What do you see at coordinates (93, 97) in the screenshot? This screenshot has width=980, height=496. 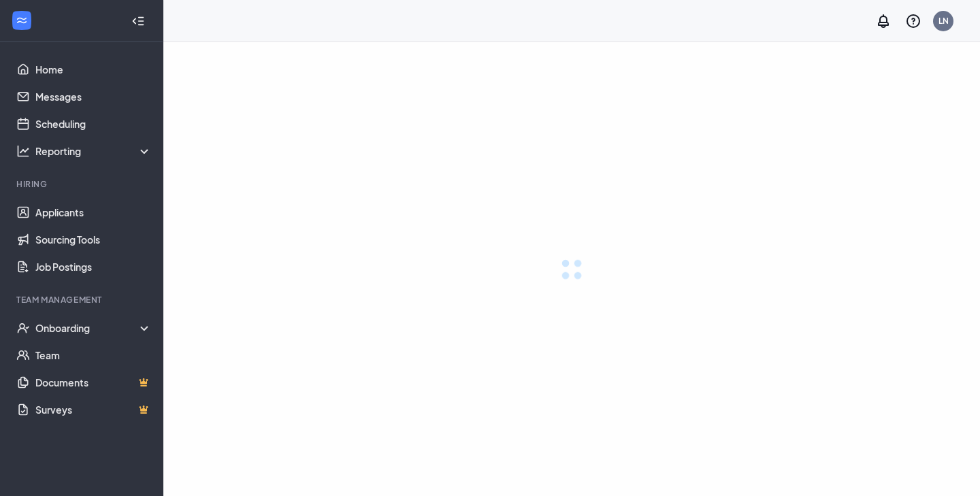 I see `a: Messages` at bounding box center [93, 97].